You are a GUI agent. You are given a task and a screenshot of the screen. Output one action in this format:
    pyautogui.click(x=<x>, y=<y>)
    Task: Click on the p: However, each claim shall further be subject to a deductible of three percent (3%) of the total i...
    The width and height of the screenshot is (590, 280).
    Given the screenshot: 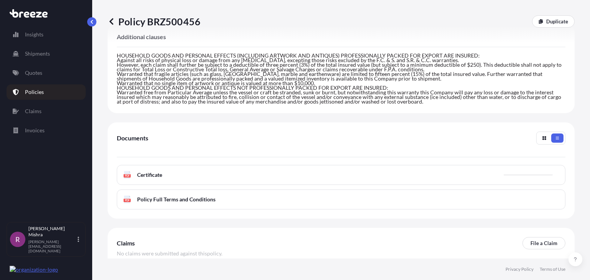 What is the action you would take?
    pyautogui.click(x=341, y=67)
    